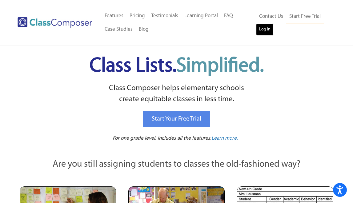 The image size is (353, 203). Describe the element at coordinates (228, 16) in the screenshot. I see `a: FAQ` at that location.